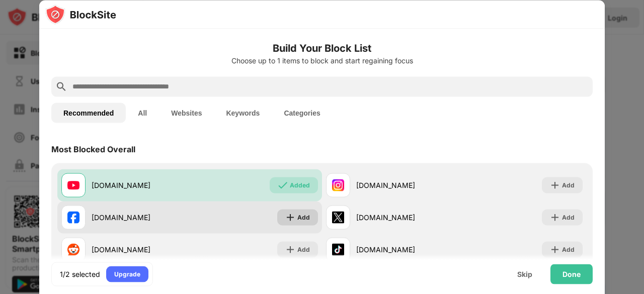 Image resolution: width=644 pixels, height=294 pixels. Describe the element at coordinates (93, 149) in the screenshot. I see `div: Most Blocked Overall` at that location.